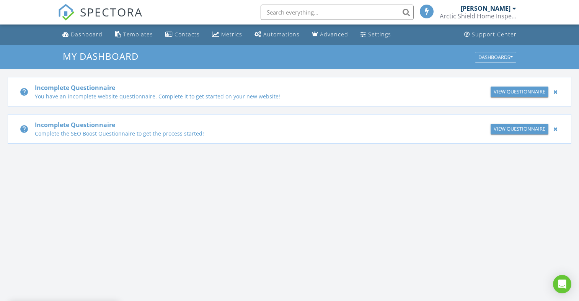  What do you see at coordinates (253, 133) in the screenshot?
I see `div: Complete the SEO Boost Questionnaire to get the process started!` at bounding box center [253, 133].